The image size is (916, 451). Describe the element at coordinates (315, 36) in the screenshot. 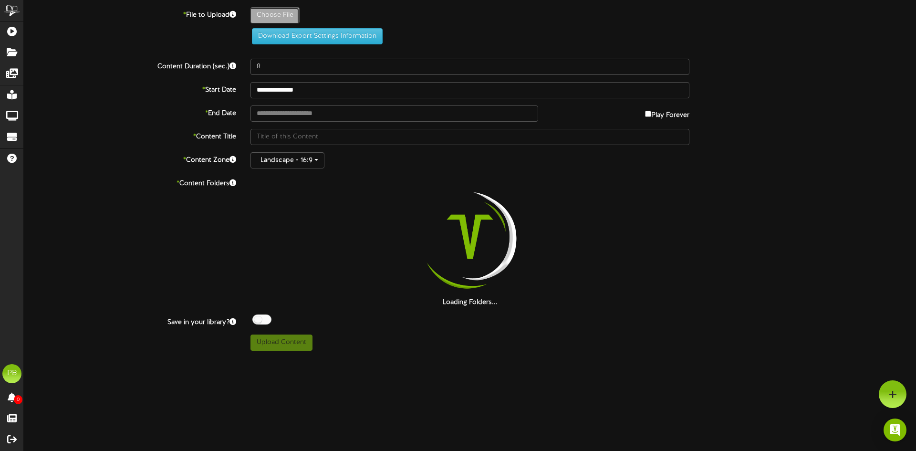

I see `a: Download Export Settings Information` at that location.